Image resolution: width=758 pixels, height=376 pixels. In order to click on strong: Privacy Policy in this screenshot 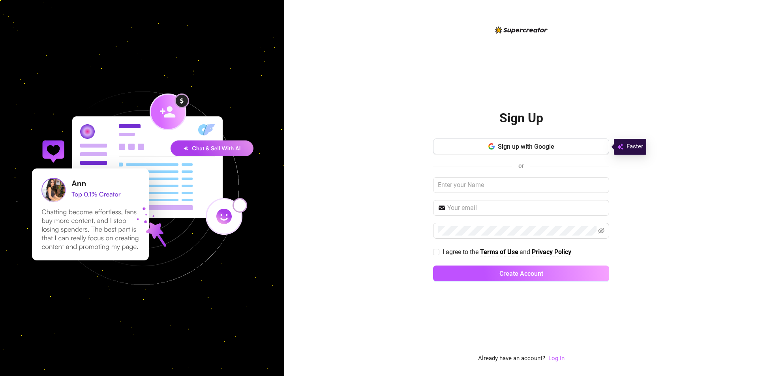, I will do `click(552, 252)`.